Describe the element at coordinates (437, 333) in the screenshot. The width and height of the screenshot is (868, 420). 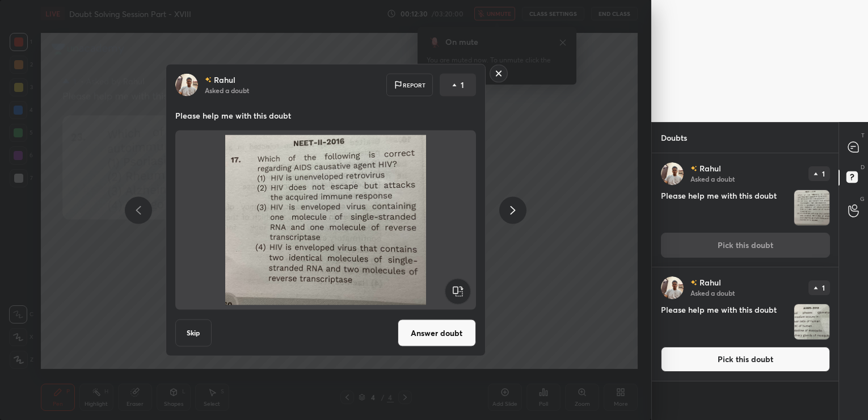
I see `button: Answer doubt` at that location.